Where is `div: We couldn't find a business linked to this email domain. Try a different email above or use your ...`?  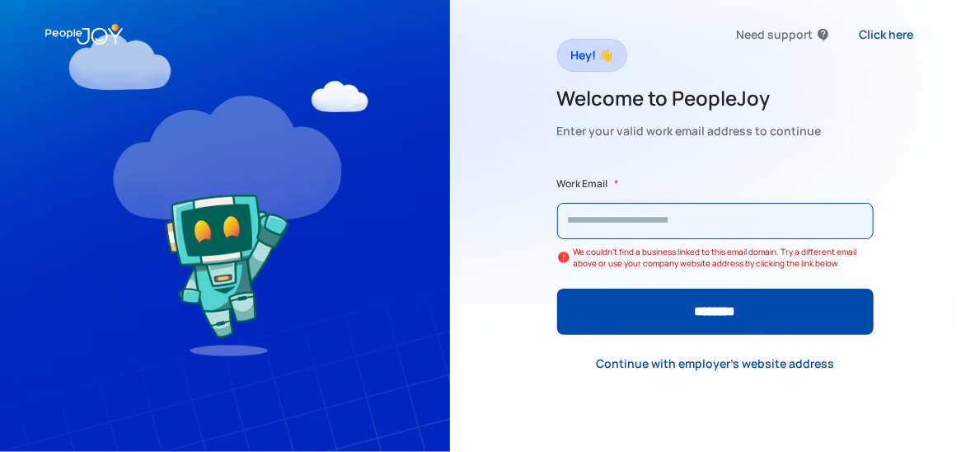
div: We couldn't find a business linked to this email domain. Try a different email above or use your ... is located at coordinates (723, 257).